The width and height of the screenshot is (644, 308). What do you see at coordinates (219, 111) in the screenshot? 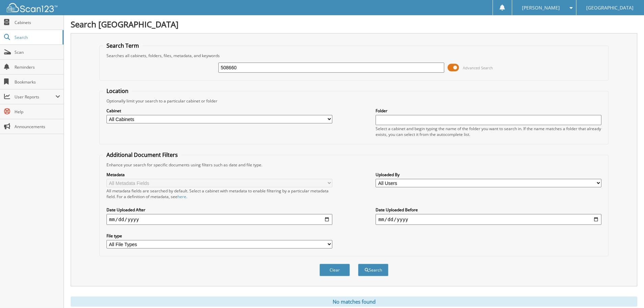
I see `label: Cabinet` at bounding box center [219, 111].